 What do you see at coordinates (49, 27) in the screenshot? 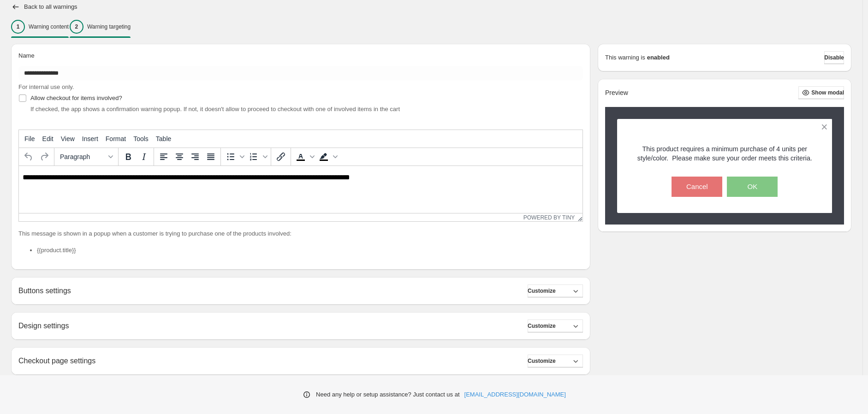
I see `p: Warning content` at bounding box center [49, 27].